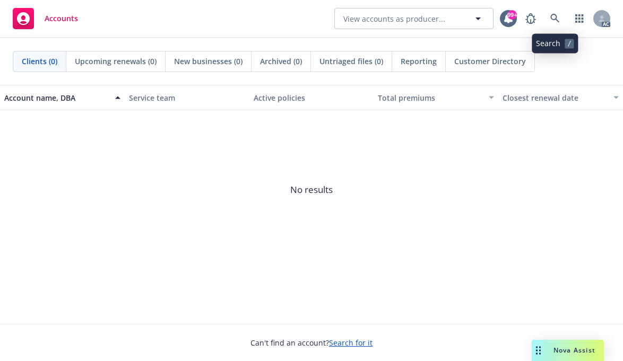 The height and width of the screenshot is (361, 623). I want to click on div: Drag to move, so click(538, 351).